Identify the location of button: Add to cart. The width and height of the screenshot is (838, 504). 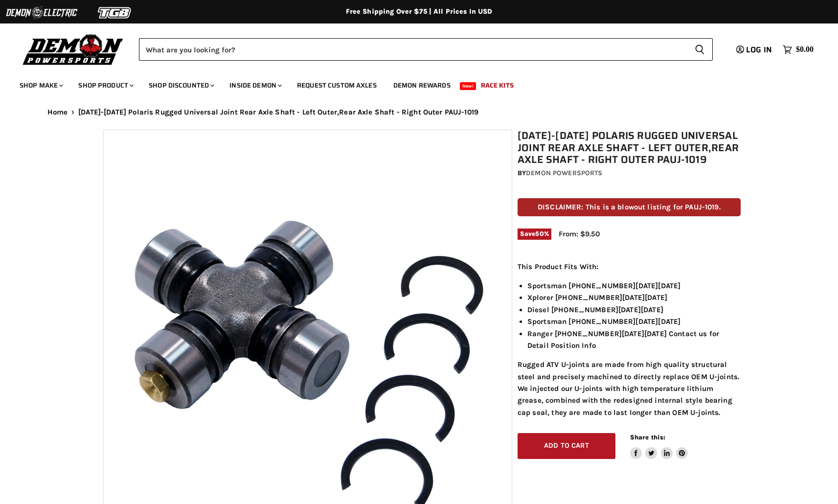
(566, 446).